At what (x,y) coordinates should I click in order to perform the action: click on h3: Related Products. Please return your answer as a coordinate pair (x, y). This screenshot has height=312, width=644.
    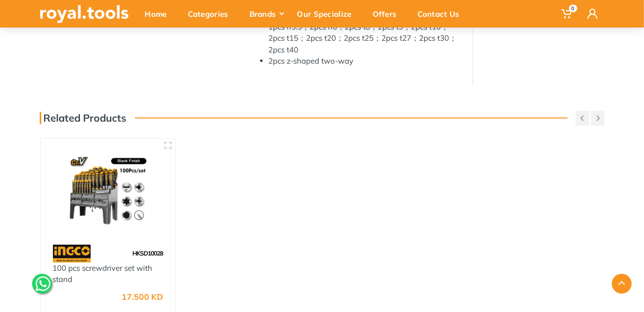
    Looking at the image, I should click on (83, 118).